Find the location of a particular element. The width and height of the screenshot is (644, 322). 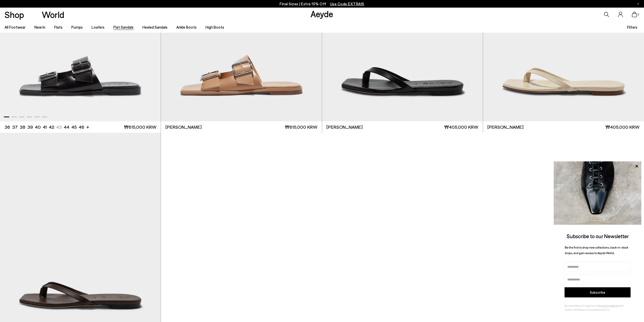

span: By subscribing, you agree to our is located at coordinates (581, 306).